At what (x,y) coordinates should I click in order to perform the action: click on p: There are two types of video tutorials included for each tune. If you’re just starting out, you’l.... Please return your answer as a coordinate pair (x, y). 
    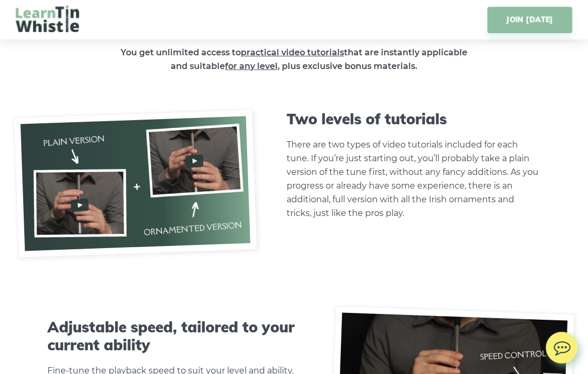
    Looking at the image, I should click on (413, 179).